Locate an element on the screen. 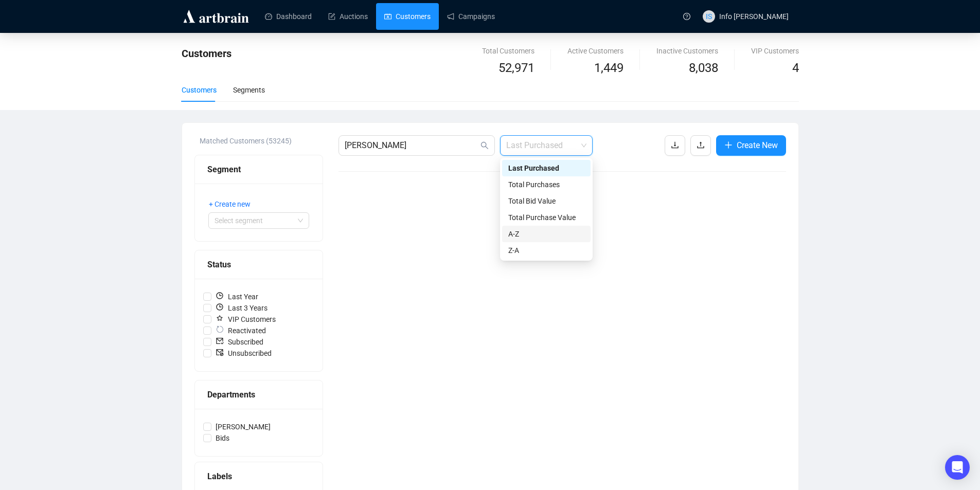 The image size is (980, 490). div: Total Purchases is located at coordinates (547, 185).